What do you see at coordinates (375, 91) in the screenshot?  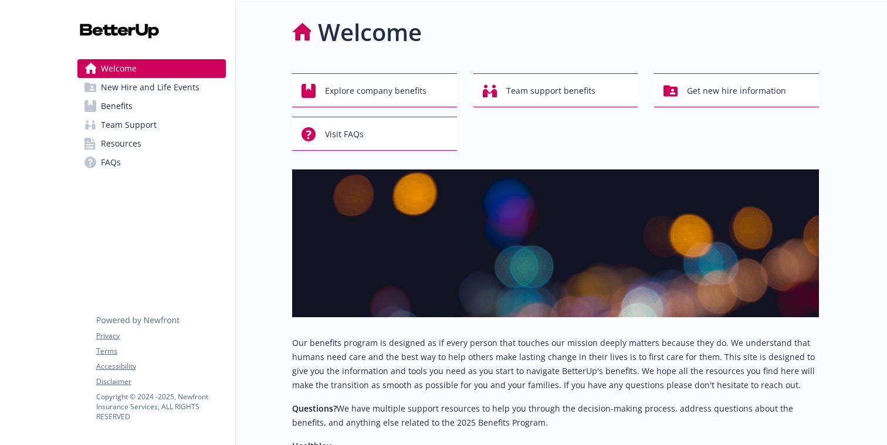 I see `span: Explore company benefits` at bounding box center [375, 91].